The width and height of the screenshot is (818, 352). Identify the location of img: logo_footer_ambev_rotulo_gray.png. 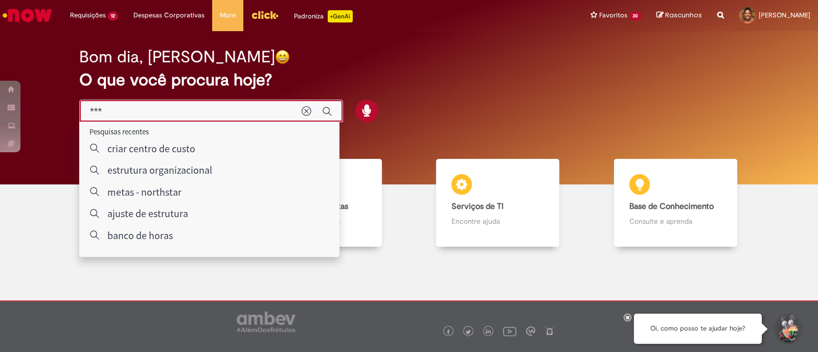
(266, 322).